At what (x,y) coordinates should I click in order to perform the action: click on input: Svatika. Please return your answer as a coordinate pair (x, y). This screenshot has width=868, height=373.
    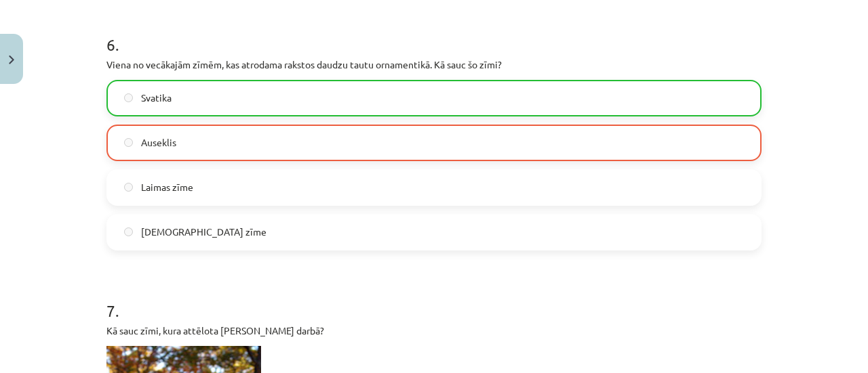
    Looking at the image, I should click on (128, 97).